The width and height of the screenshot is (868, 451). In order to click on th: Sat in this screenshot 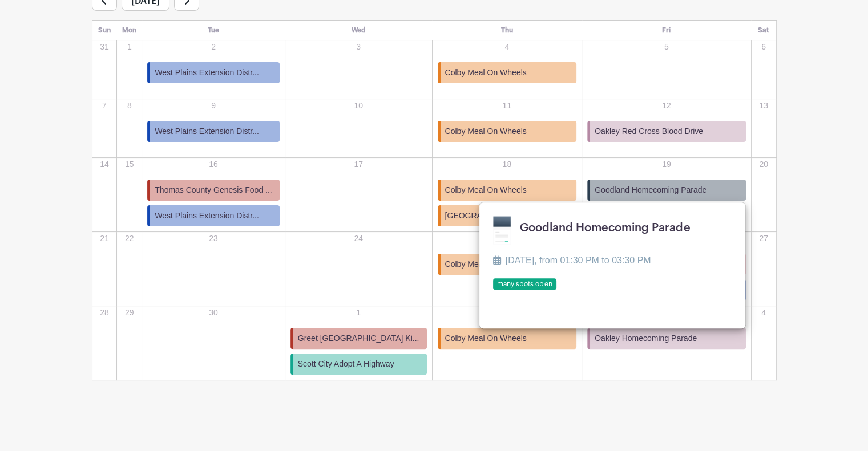, I will do `click(764, 30)`.